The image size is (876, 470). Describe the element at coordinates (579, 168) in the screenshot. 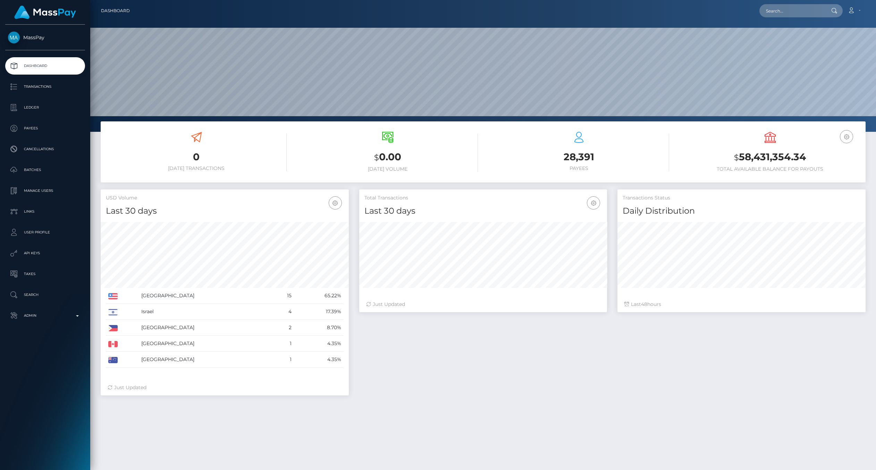

I see `h6: Payees` at that location.